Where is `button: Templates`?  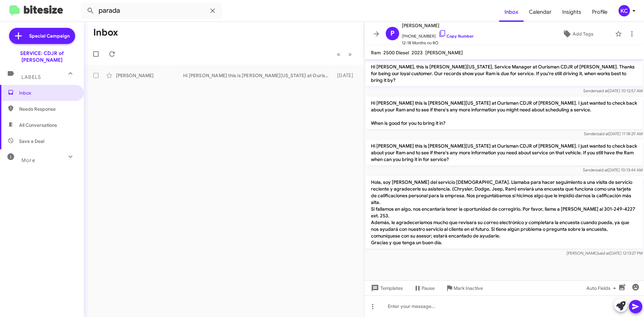
button: Templates is located at coordinates (386, 288).